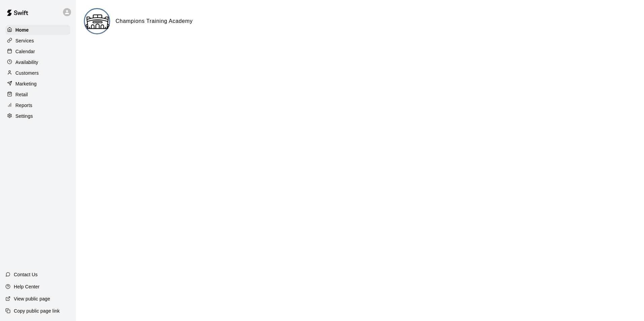 This screenshot has width=644, height=321. I want to click on p: View public page, so click(32, 299).